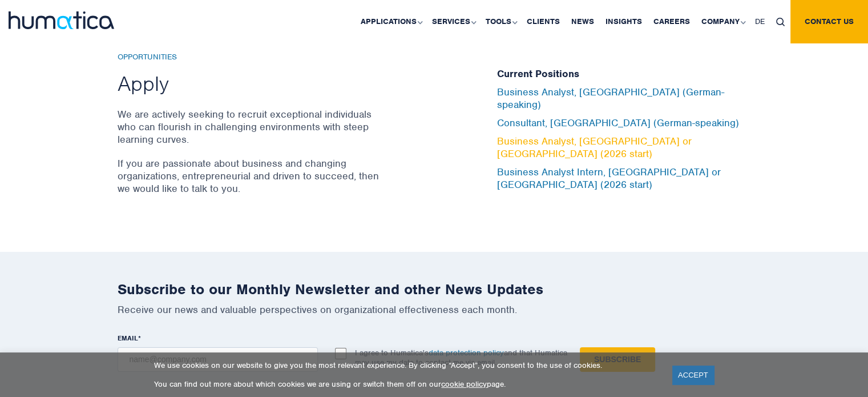 The width and height of the screenshot is (868, 397). What do you see at coordinates (434, 289) in the screenshot?
I see `h2: Subscribe to our Monthly Newsletter and other News Updates` at bounding box center [434, 289].